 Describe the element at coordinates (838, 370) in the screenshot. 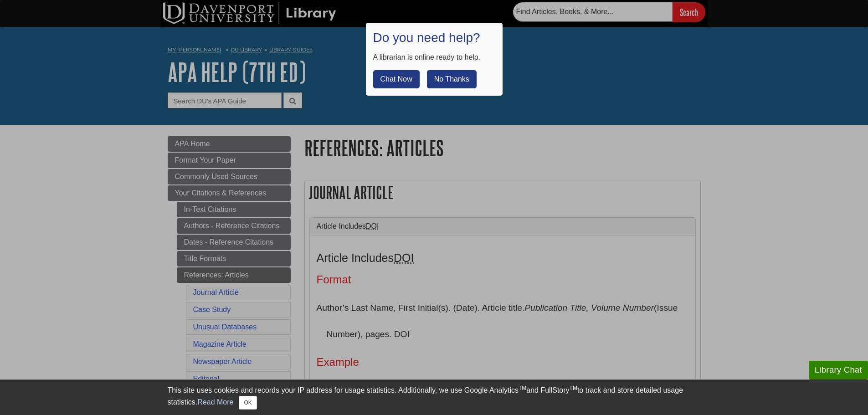

I see `button: Library Chat` at that location.